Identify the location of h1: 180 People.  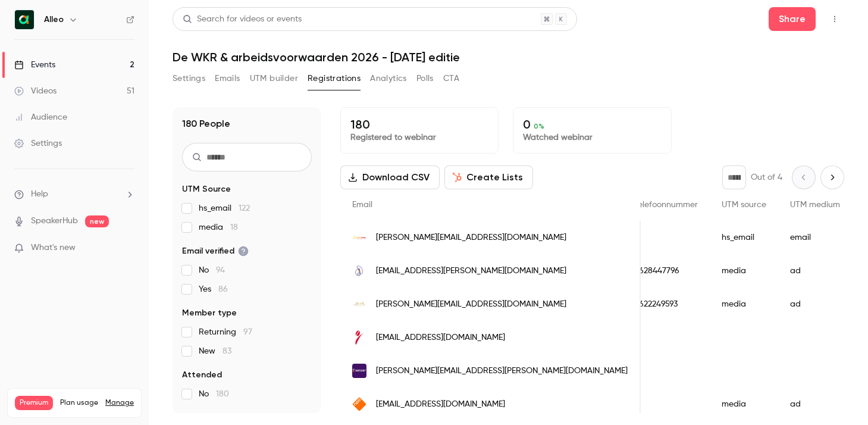
(206, 124).